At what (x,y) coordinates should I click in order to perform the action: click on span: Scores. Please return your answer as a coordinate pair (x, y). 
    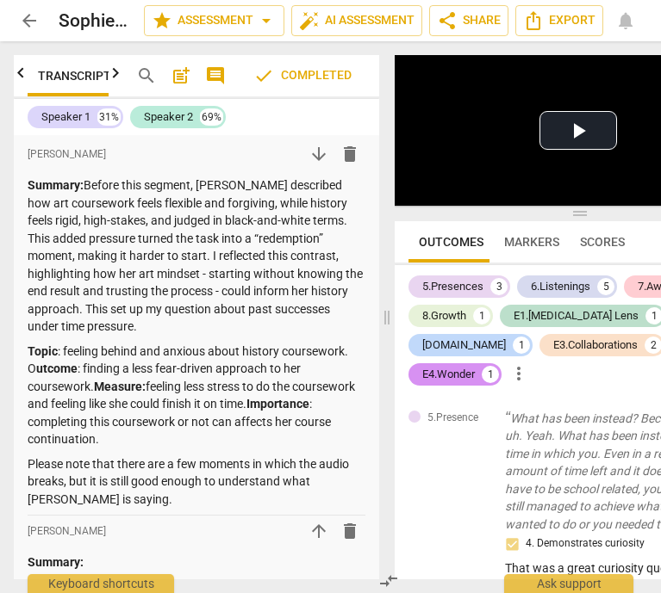
    Looking at the image, I should click on (602, 242).